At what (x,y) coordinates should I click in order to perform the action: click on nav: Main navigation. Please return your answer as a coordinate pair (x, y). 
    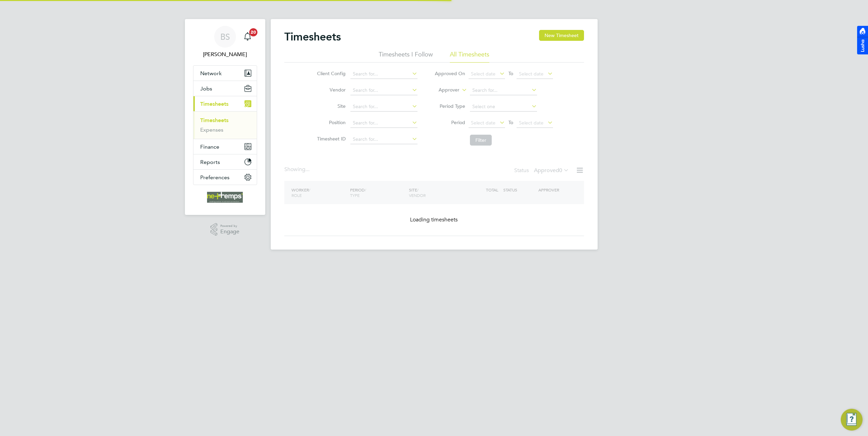
    Looking at the image, I should click on (225, 117).